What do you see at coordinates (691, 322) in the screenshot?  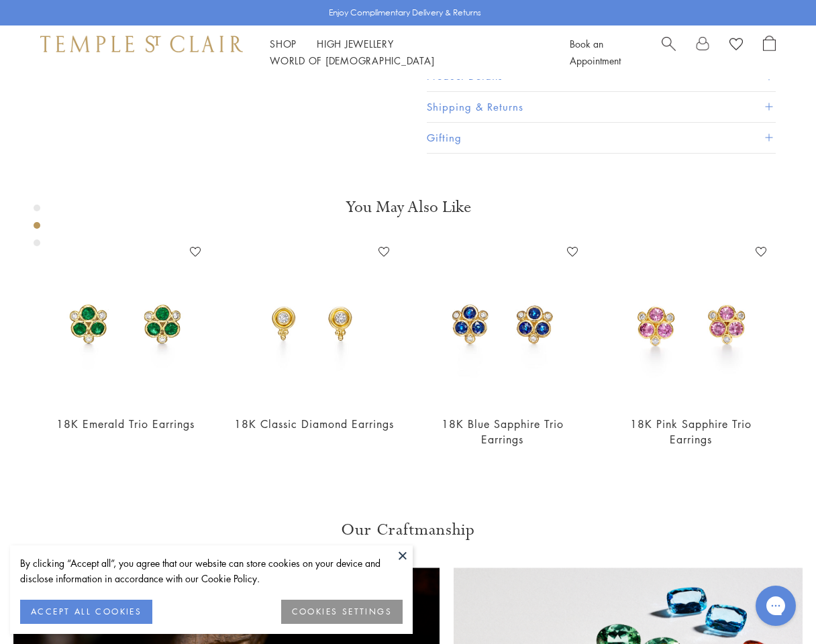 I see `img: 18K Pink Sapphire Trio Earrings` at bounding box center [691, 322].